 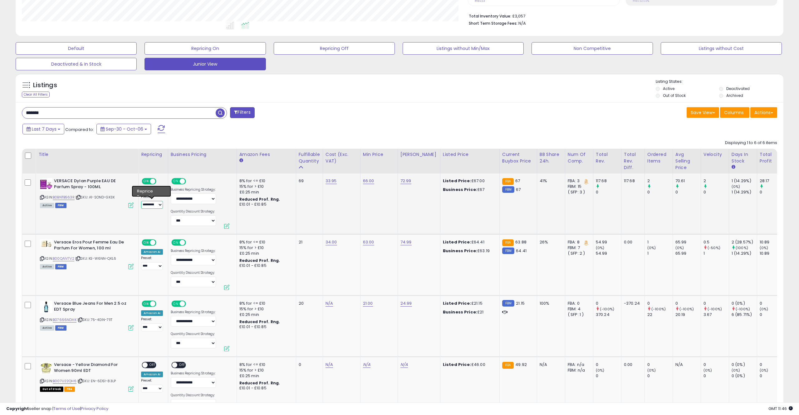 I want to click on button: Save View, so click(x=703, y=112).